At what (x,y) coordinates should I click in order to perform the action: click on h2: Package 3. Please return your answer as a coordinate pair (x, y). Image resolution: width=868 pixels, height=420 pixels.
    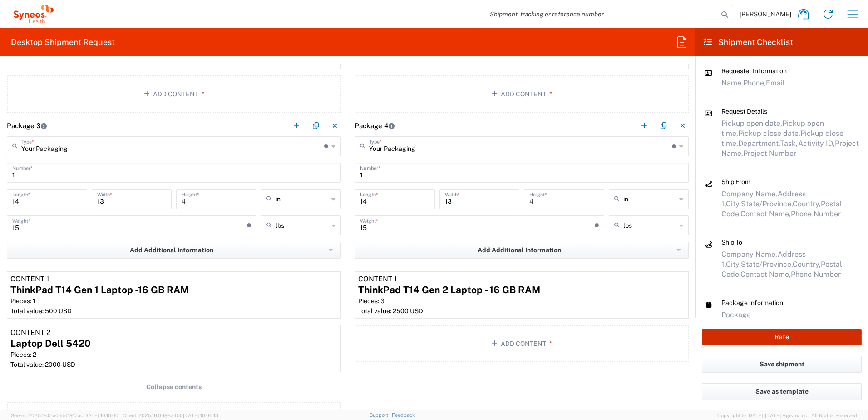
    Looking at the image, I should click on (27, 126).